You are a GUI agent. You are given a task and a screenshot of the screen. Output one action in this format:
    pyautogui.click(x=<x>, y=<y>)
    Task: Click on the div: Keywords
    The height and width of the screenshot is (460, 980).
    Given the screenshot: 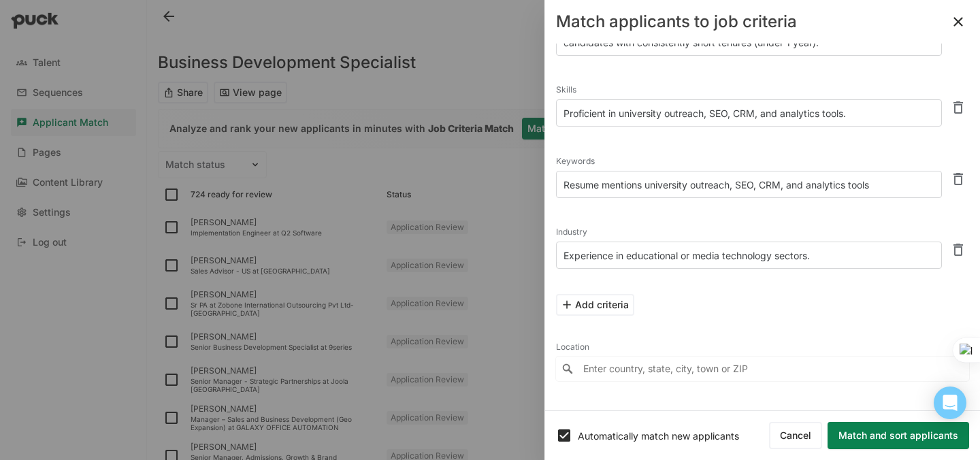 What is the action you would take?
    pyautogui.click(x=749, y=161)
    